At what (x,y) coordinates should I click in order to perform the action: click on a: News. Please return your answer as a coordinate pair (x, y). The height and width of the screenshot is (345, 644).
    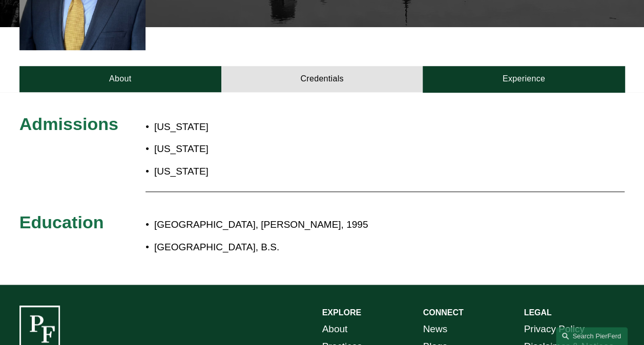
    Looking at the image, I should click on (435, 329).